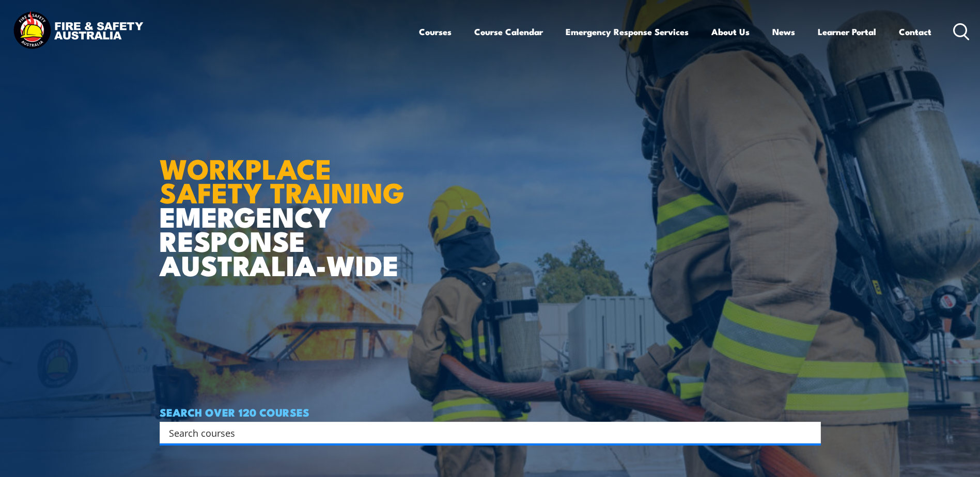 This screenshot has width=980, height=477. What do you see at coordinates (484, 433) in the screenshot?
I see `input: Search input` at bounding box center [484, 433].